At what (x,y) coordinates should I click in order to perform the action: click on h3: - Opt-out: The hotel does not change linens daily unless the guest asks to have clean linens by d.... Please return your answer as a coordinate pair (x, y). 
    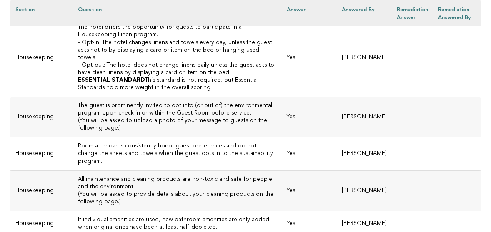
    Looking at the image, I should click on (177, 69).